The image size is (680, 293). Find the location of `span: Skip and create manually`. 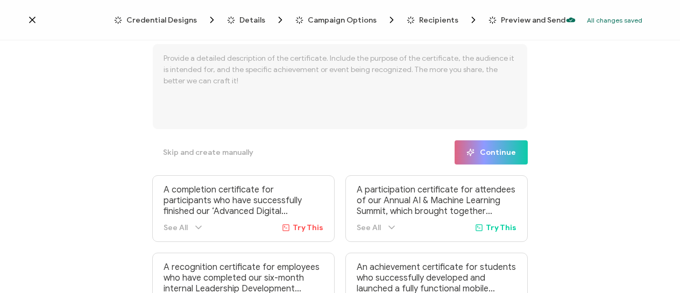

span: Skip and create manually is located at coordinates (208, 153).